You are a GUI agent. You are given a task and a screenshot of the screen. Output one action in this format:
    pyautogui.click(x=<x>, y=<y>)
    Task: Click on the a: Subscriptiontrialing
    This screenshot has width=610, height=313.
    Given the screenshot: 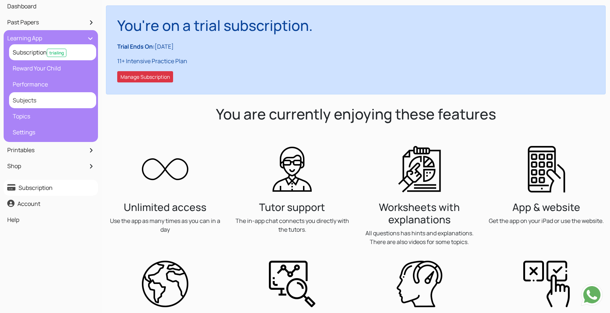 What is the action you would take?
    pyautogui.click(x=53, y=52)
    